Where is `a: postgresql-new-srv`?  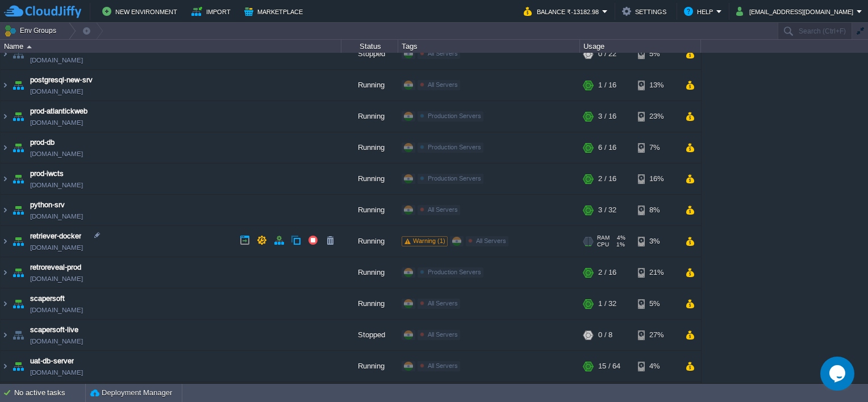
a: postgresql-new-srv is located at coordinates (61, 80).